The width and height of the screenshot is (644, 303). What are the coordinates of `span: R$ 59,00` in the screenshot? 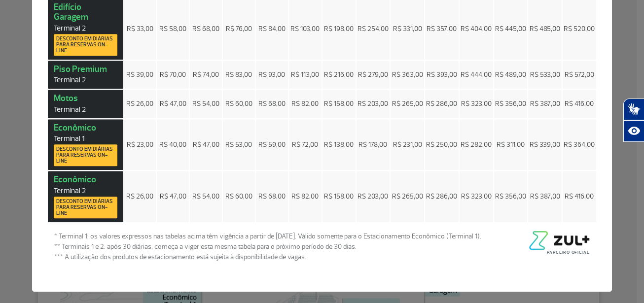 It's located at (272, 144).